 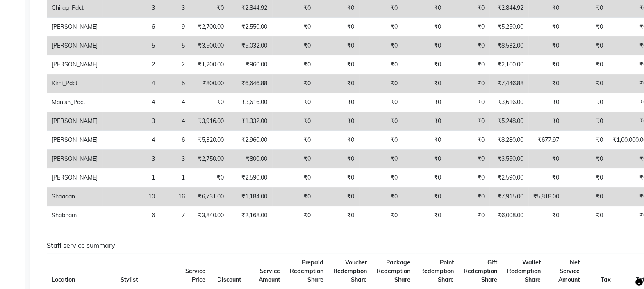 What do you see at coordinates (75, 197) in the screenshot?
I see `td: Shaadan` at bounding box center [75, 197].